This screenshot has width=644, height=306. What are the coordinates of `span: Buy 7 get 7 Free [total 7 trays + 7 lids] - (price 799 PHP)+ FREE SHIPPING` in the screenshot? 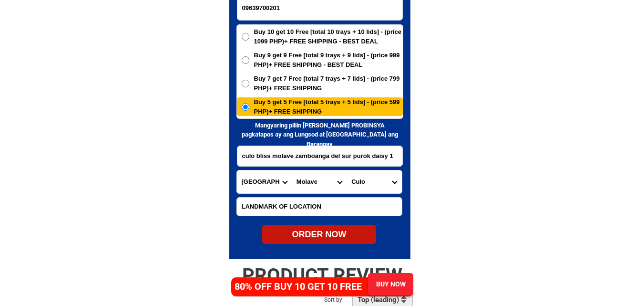 It's located at (328, 83).